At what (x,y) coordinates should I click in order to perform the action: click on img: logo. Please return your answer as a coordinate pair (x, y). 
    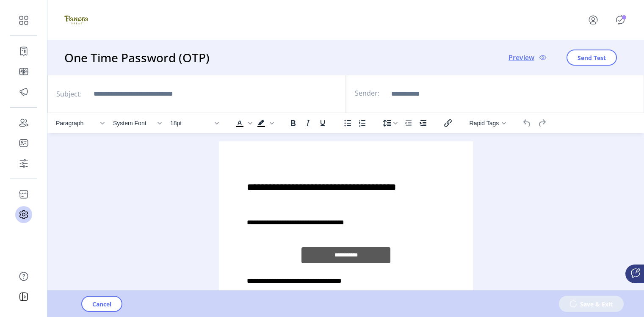
    Looking at the image, I should click on (76, 20).